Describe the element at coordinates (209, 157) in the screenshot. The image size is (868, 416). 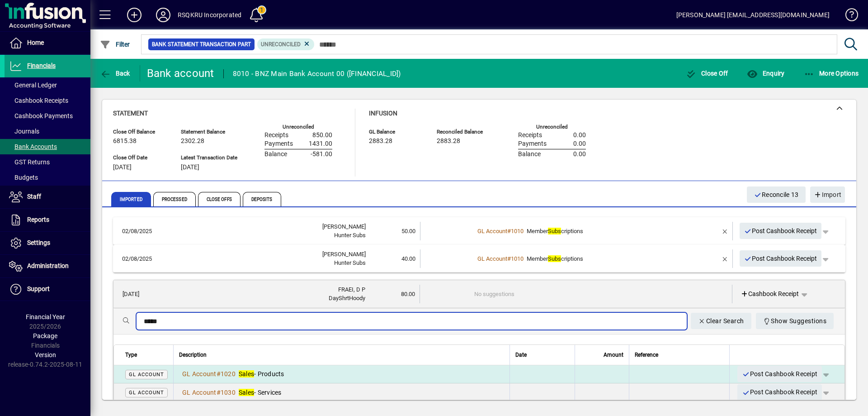
I see `span: Latest Transaction Date` at that location.